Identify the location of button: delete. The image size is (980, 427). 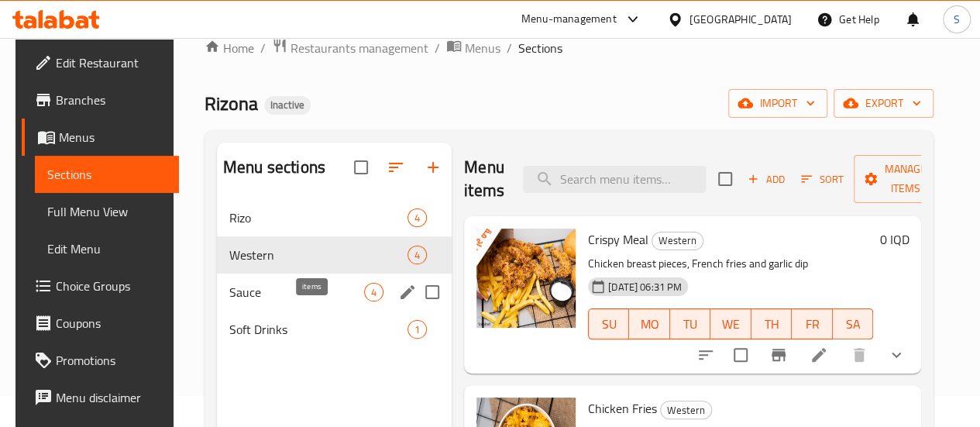
(859, 355).